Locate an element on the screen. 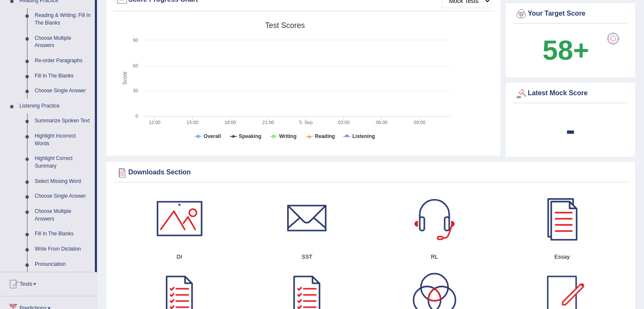 The height and width of the screenshot is (309, 644). text: 06:00 is located at coordinates (382, 122).